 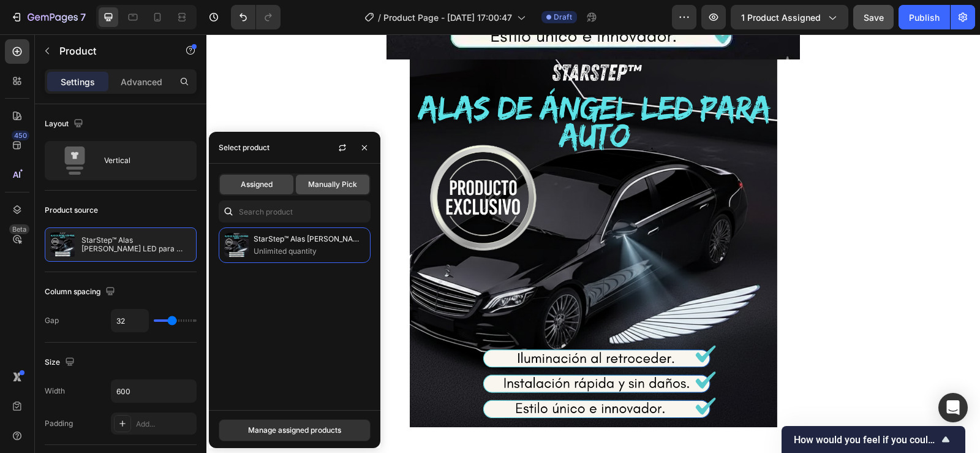 What do you see at coordinates (294, 430) in the screenshot?
I see `button: Manage assigned products` at bounding box center [294, 430].